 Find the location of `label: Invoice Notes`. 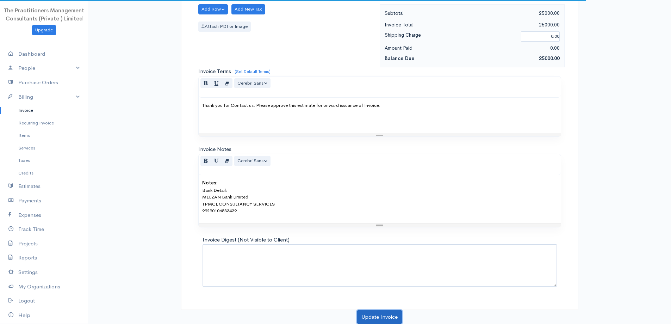

label: Invoice Notes is located at coordinates (215, 149).